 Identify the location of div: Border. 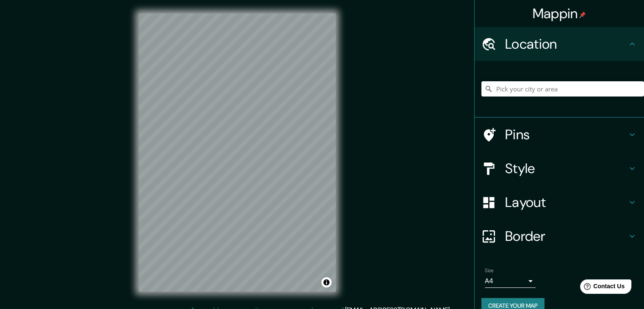
(559, 236).